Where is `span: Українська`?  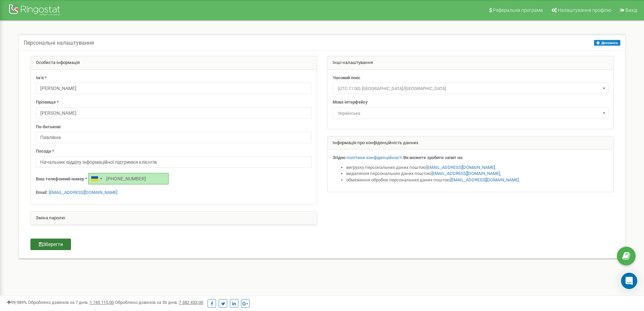 span: Українська is located at coordinates (470, 113).